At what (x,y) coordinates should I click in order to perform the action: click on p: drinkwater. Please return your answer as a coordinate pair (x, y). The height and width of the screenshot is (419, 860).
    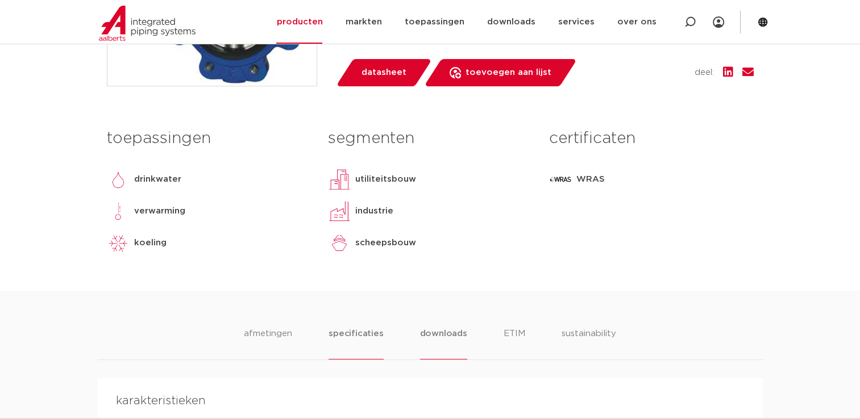
    Looking at the image, I should click on (157, 180).